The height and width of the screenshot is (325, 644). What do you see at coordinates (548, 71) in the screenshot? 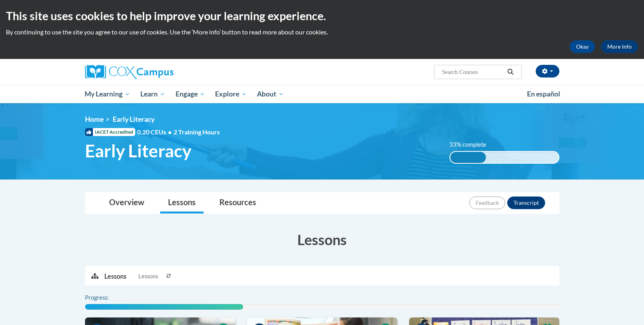
I see `button: Account Settings` at bounding box center [548, 71].